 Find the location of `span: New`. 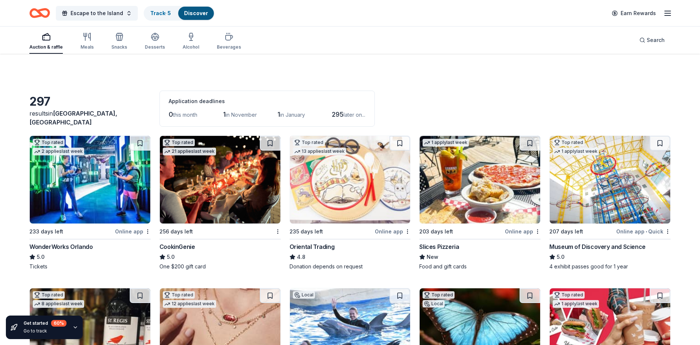

span: New is located at coordinates (433, 257).